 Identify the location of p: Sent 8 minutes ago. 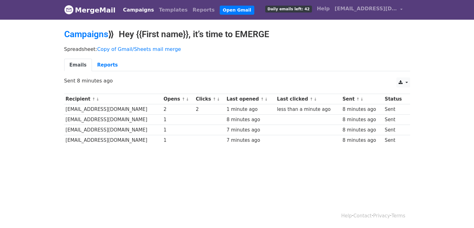
(237, 80).